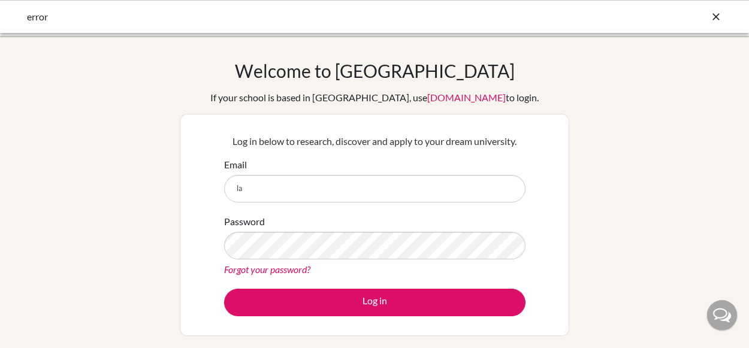  I want to click on label: Email, so click(236, 165).